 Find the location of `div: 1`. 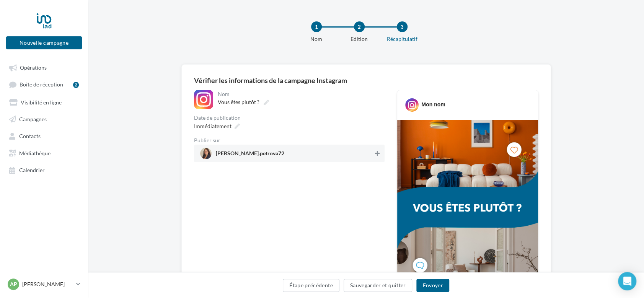

div: 1 is located at coordinates (316, 27).